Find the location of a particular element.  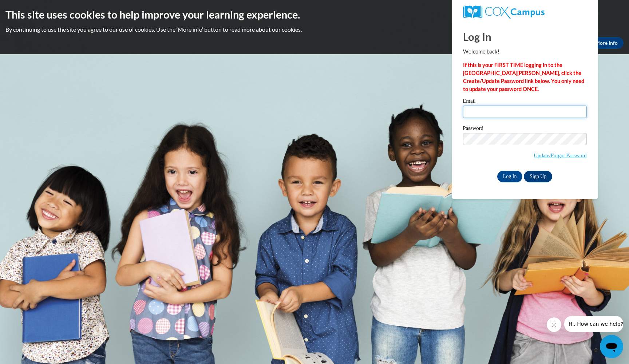

input: Log In is located at coordinates (510, 177).